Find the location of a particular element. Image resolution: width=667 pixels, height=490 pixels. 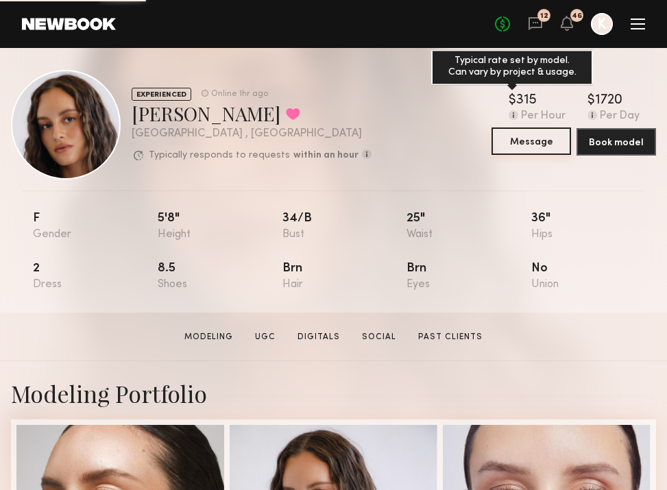

div: Per Hour is located at coordinates (543, 117).